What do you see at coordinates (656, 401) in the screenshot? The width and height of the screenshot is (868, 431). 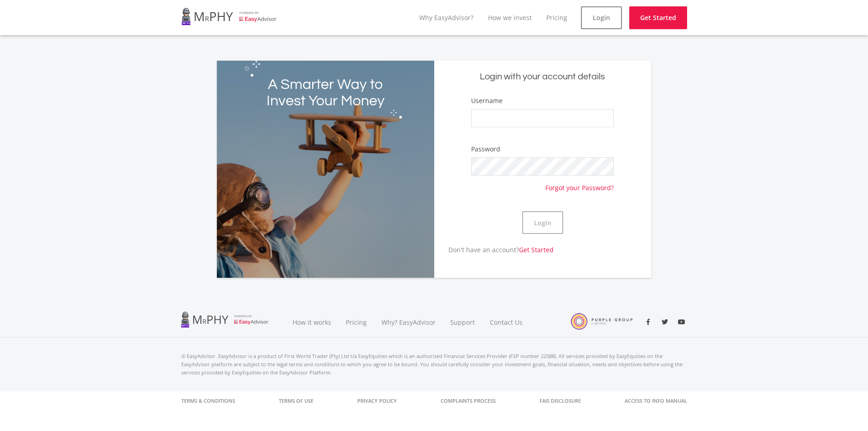 I see `a: Access to Info Manual` at bounding box center [656, 401].